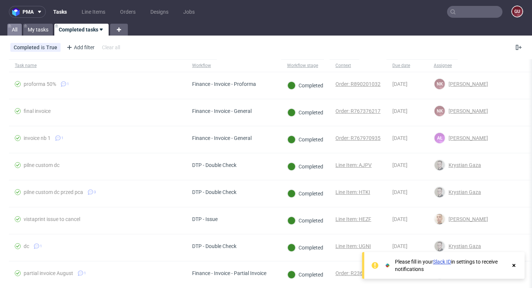 The height and width of the screenshot is (288, 532). What do you see at coordinates (41, 165) in the screenshot?
I see `div: pilne custom dc` at bounding box center [41, 165].